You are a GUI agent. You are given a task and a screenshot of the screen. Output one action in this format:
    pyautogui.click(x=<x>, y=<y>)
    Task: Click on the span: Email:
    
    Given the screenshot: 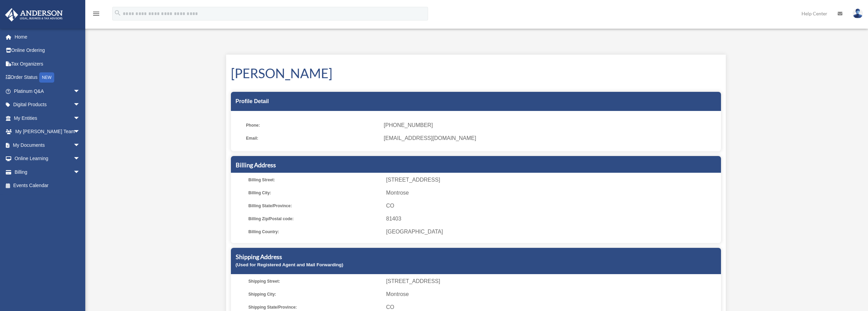 What is the action you would take?
    pyautogui.click(x=312, y=138)
    